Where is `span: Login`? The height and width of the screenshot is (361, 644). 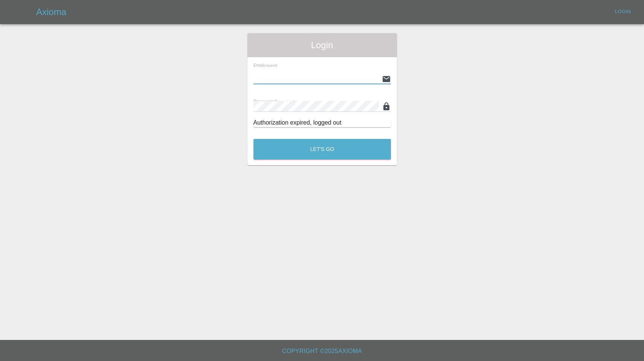 span: Login is located at coordinates (322, 45).